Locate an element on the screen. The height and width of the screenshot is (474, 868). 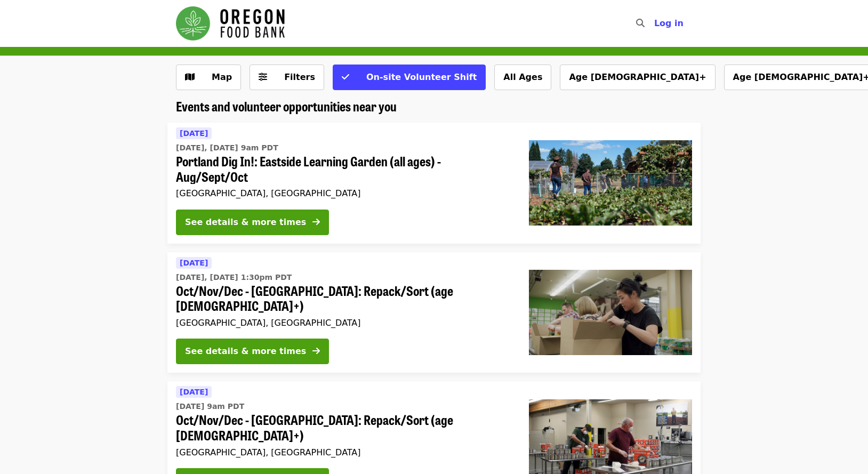
img: Oct/Nov/Dec - Portland: Repack/Sort (age 8+) organized by Oregon Food Bank is located at coordinates (611, 312).